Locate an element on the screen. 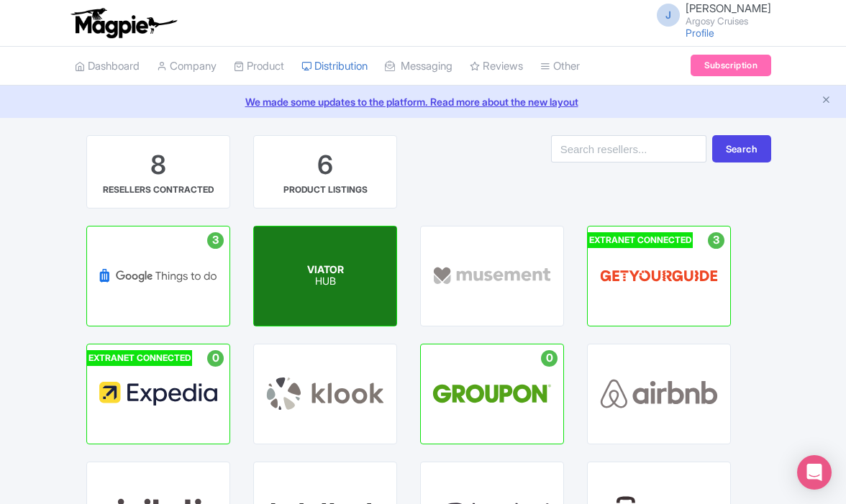  div: 6 is located at coordinates (325, 166).